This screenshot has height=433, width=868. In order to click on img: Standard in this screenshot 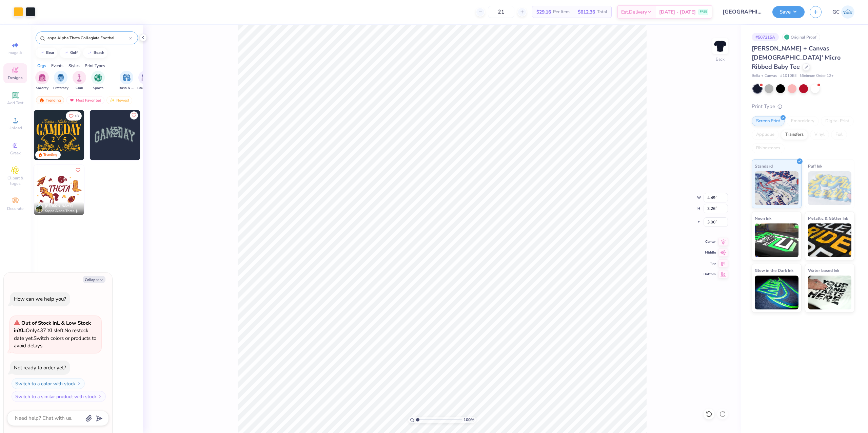, I will do `click(776, 189)`.